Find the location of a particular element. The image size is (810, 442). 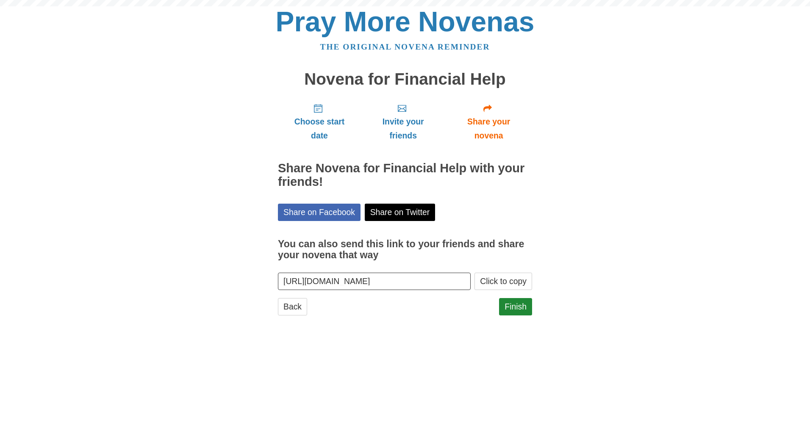

a: Choose start date is located at coordinates (319, 122).